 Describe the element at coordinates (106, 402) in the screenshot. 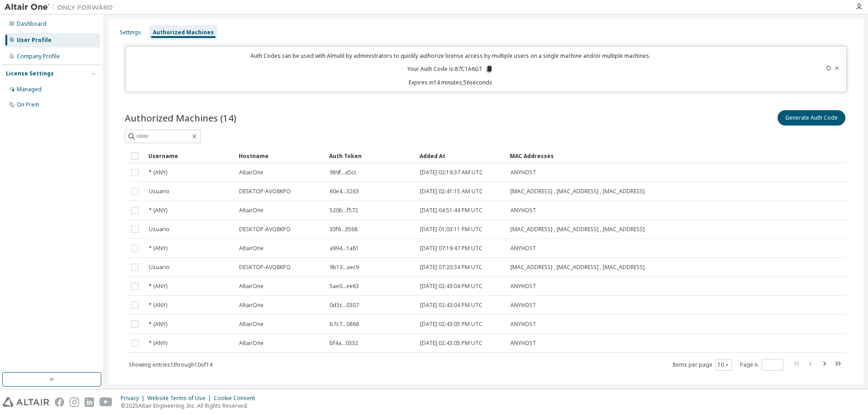

I see `img: youtube.svg` at that location.